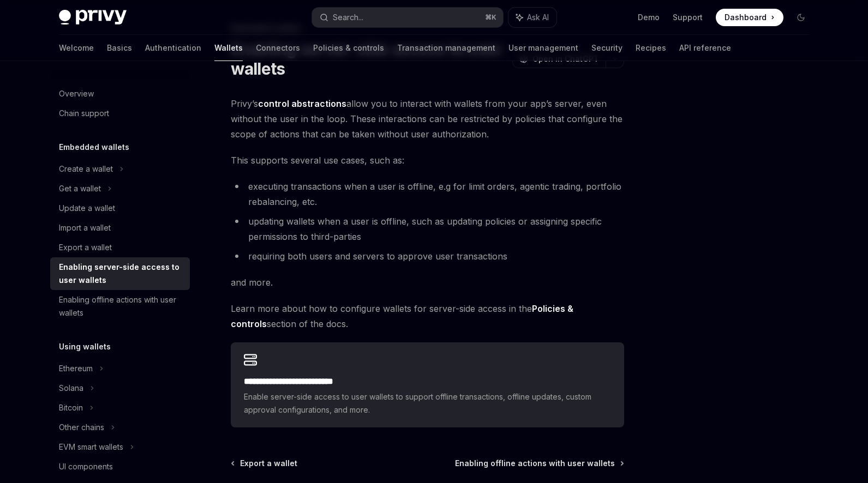 This screenshot has height=483, width=868. What do you see at coordinates (302, 104) in the screenshot?
I see `a: control abstractions` at bounding box center [302, 104].